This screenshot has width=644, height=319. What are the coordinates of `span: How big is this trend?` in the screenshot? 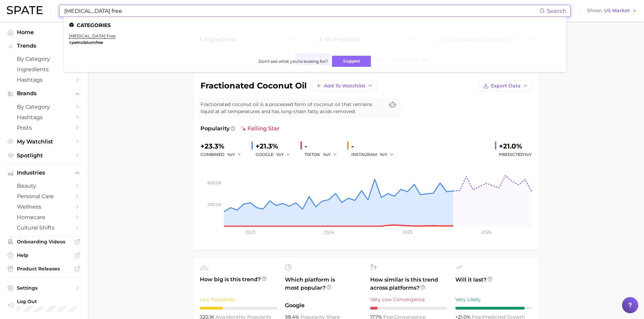 It's located at (239, 284).